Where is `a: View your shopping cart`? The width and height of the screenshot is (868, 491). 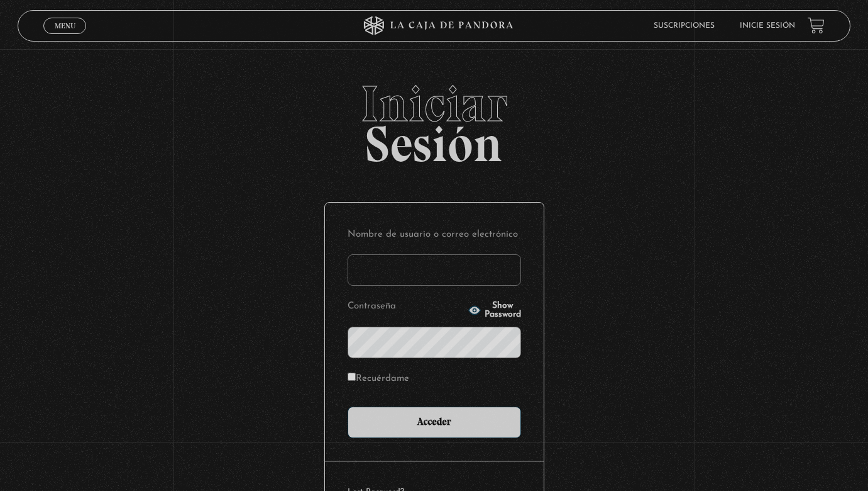
a: View your shopping cart is located at coordinates (816, 26).